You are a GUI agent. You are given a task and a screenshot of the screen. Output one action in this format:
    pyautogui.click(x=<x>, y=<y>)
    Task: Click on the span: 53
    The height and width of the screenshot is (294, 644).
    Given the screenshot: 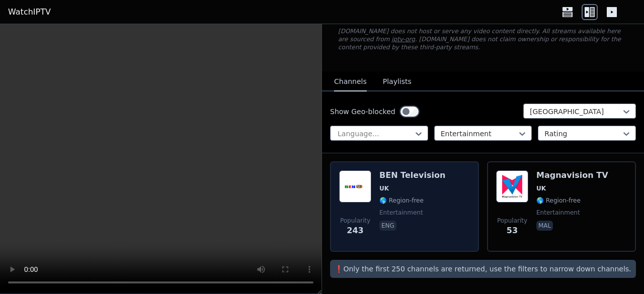 What is the action you would take?
    pyautogui.click(x=512, y=231)
    